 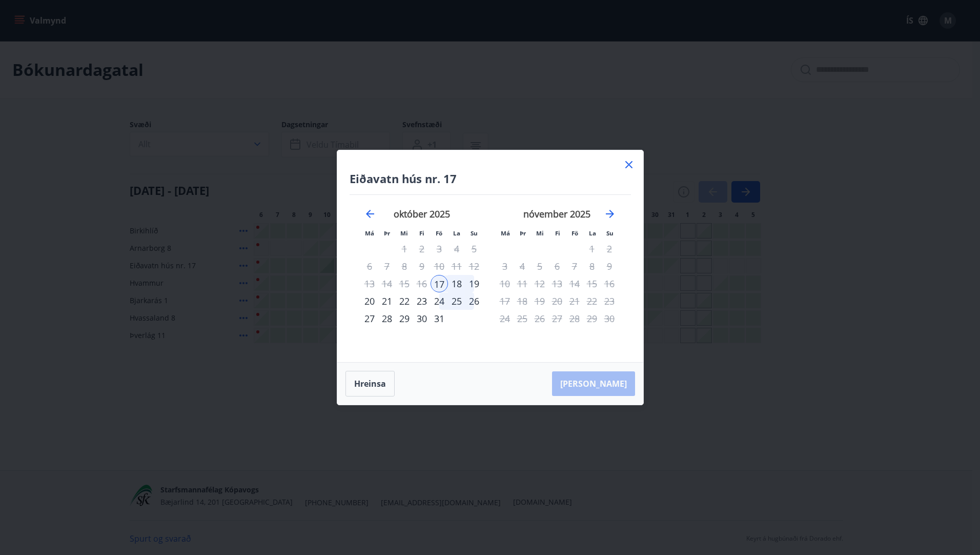 I want to click on button: Hreinsa, so click(x=370, y=384).